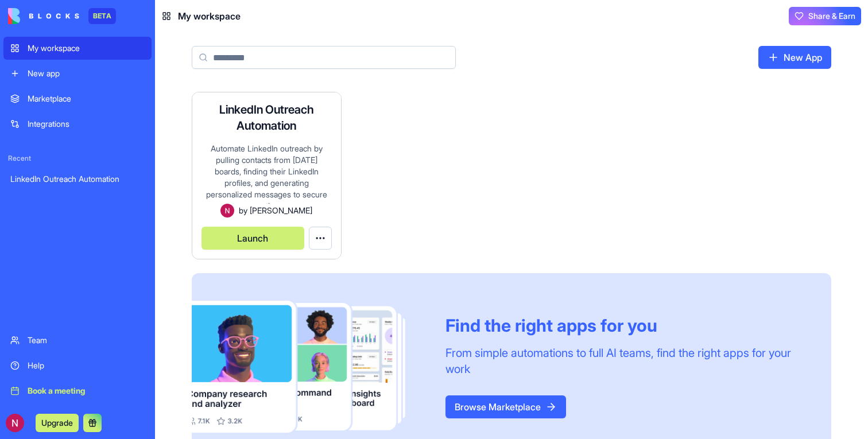 The width and height of the screenshot is (868, 439). What do you see at coordinates (78, 73) in the screenshot?
I see `a: New app` at bounding box center [78, 73].